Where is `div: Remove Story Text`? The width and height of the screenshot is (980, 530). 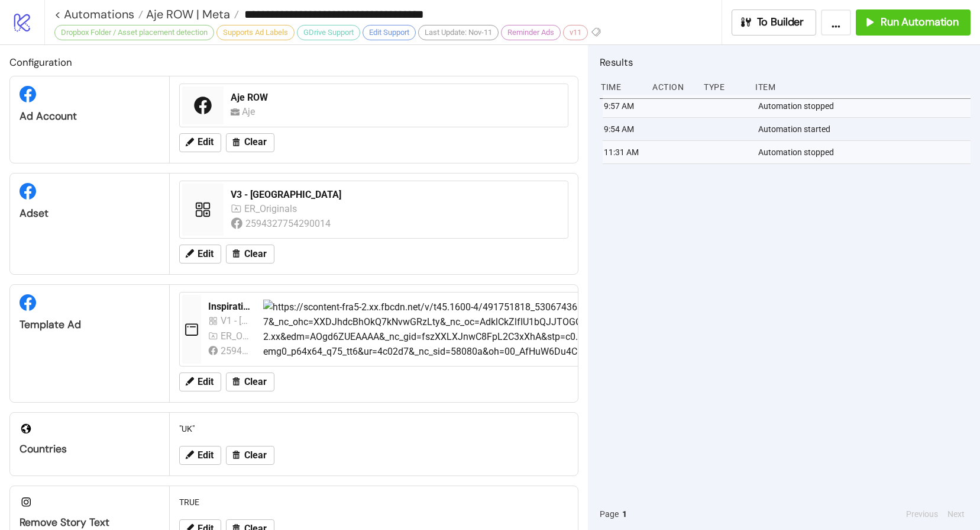
div: Remove Story Text is located at coordinates (89, 522).